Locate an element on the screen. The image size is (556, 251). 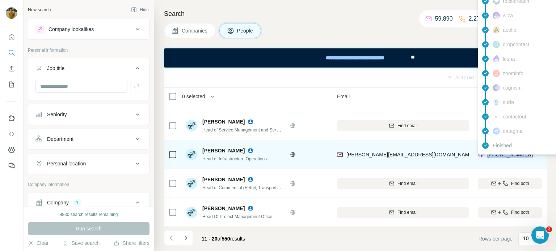
span: 0 selected is located at coordinates (194, 97).